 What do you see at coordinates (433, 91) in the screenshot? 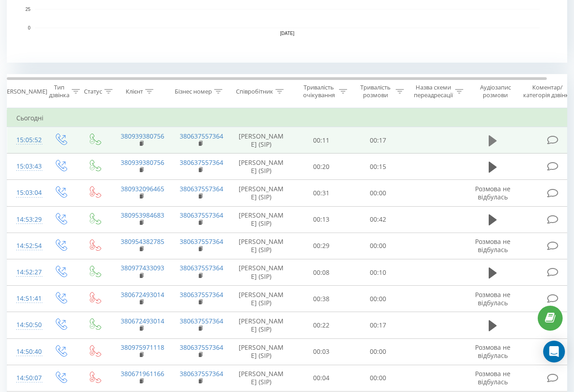
I see `div: Назва схеми переадресації` at bounding box center [433, 91].